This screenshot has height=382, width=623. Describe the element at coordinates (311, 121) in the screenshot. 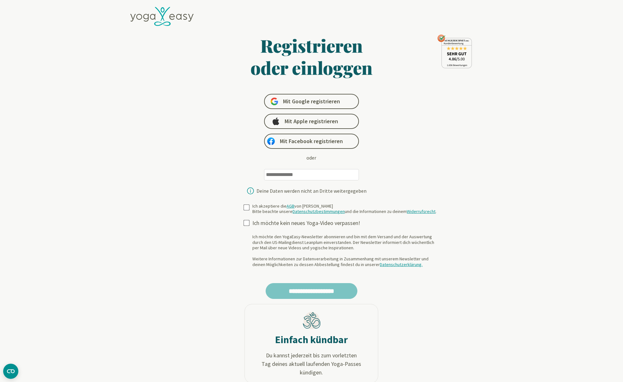

I see `span: Mit Apple registrieren` at that location.